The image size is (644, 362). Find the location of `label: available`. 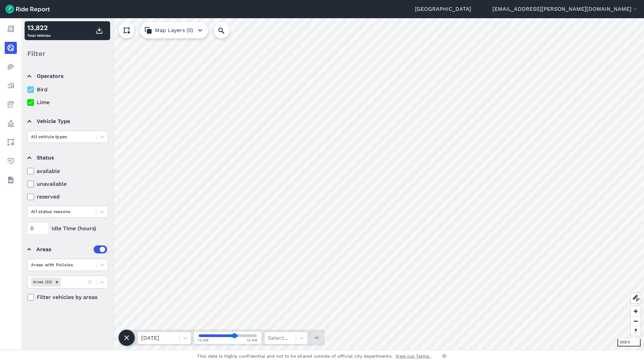

label: available is located at coordinates (68, 171).